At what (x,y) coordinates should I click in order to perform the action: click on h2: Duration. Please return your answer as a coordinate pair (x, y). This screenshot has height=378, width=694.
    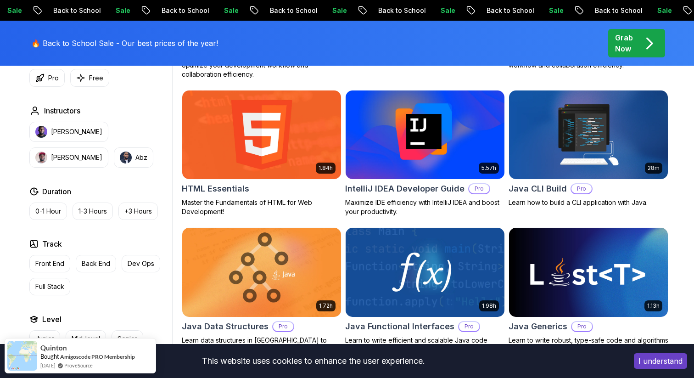
    Looking at the image, I should click on (56, 191).